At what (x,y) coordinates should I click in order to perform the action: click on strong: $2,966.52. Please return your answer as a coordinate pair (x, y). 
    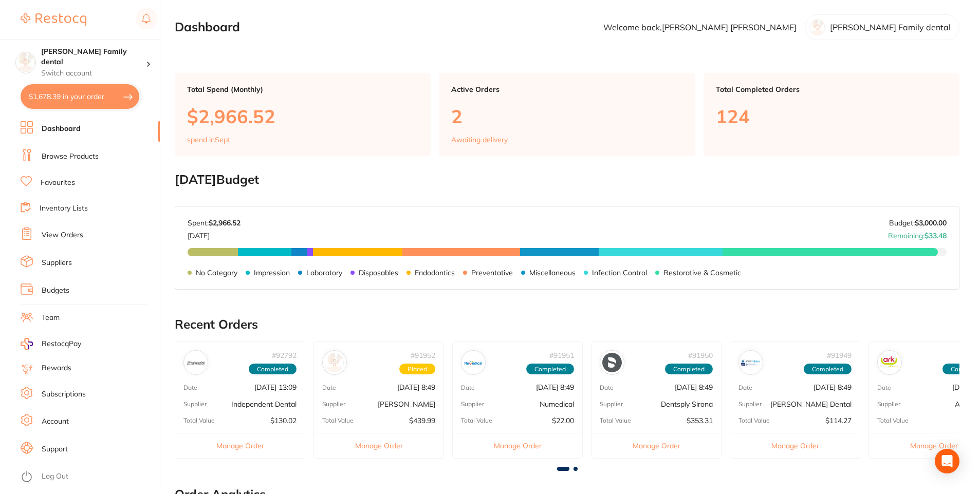
    Looking at the image, I should click on (225, 223).